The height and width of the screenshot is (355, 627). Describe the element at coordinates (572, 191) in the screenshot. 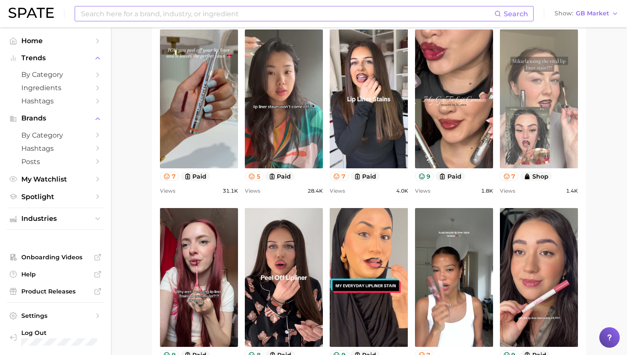

I see `span: 1.4k` at that location.